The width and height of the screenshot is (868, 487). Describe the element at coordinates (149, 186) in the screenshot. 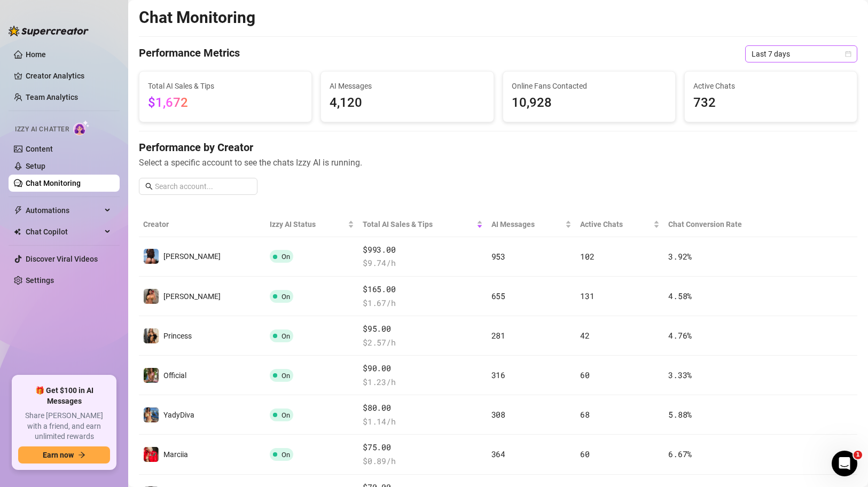

I see `span: search` at that location.